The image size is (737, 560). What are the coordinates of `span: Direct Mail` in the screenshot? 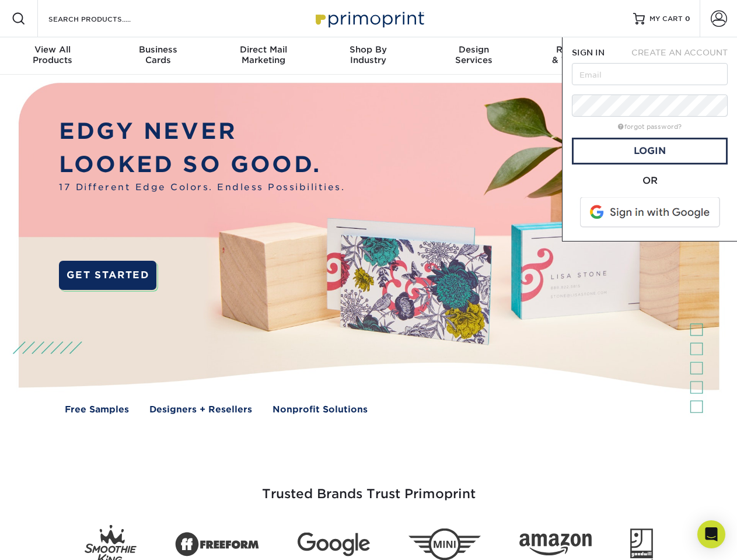 It's located at (263, 49).